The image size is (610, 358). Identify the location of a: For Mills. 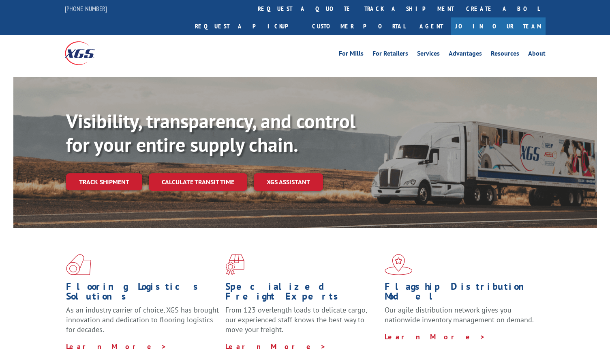
(351, 55).